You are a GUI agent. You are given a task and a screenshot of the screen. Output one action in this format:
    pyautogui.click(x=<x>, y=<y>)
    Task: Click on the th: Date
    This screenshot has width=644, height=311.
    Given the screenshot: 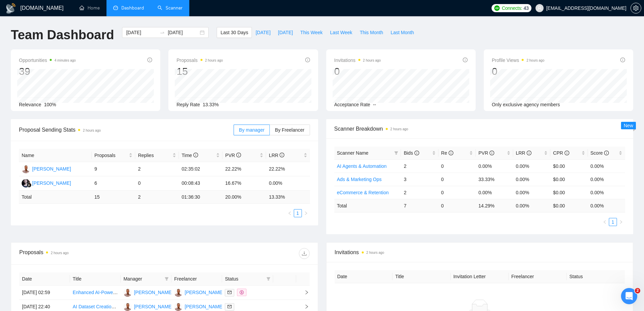 What is the action you would take?
    pyautogui.click(x=45, y=279)
    